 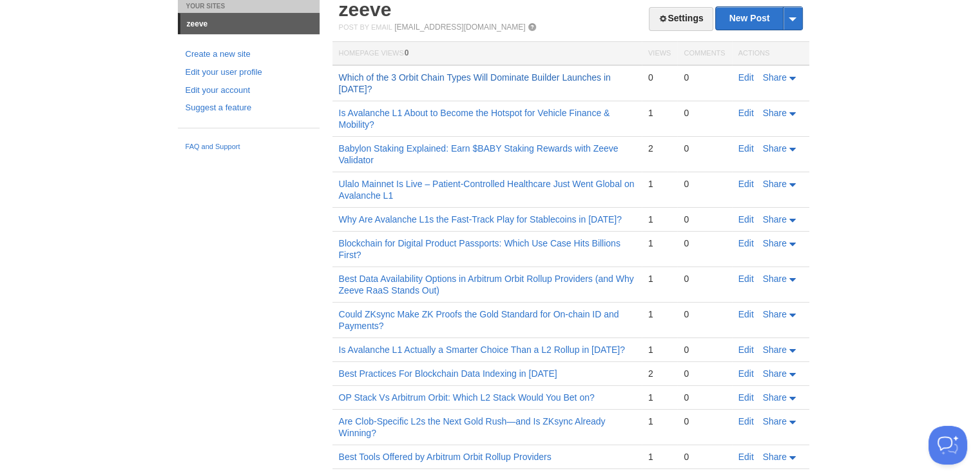 What do you see at coordinates (480, 249) in the screenshot?
I see `a: Blockchain for Digital Product Passports: Which Use Case Hits Billions First?` at bounding box center [480, 249].